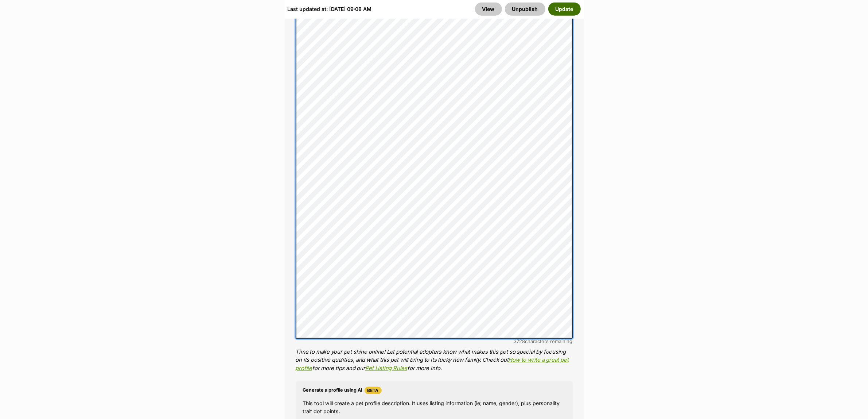 The height and width of the screenshot is (419, 868). Describe the element at coordinates (432, 363) in the screenshot. I see `a: How to write a great pet profile` at that location.